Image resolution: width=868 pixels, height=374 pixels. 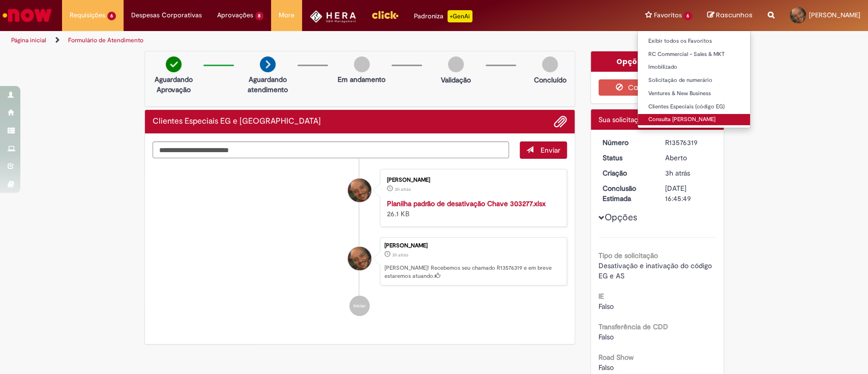 I want to click on a: Imobilizado, so click(x=693, y=67).